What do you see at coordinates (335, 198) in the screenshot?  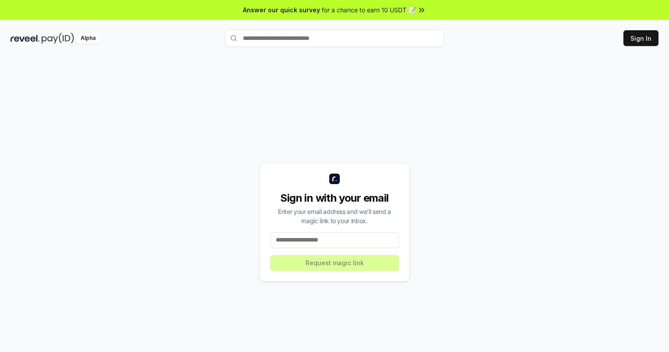 I see `div: Sign in with your email` at bounding box center [335, 198].